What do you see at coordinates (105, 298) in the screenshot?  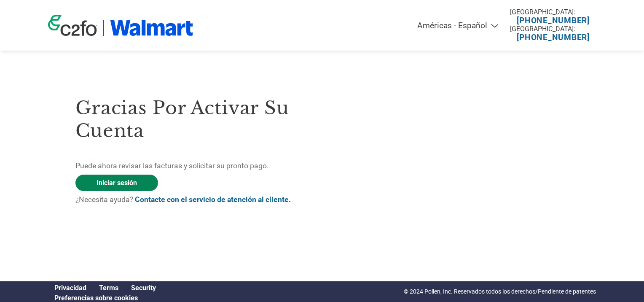 I see `div: Open Cookie Preferences Modal` at bounding box center [105, 298].